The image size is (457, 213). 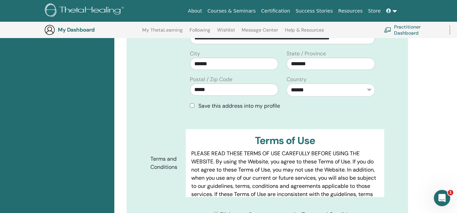 I want to click on label: State / Province, so click(x=306, y=54).